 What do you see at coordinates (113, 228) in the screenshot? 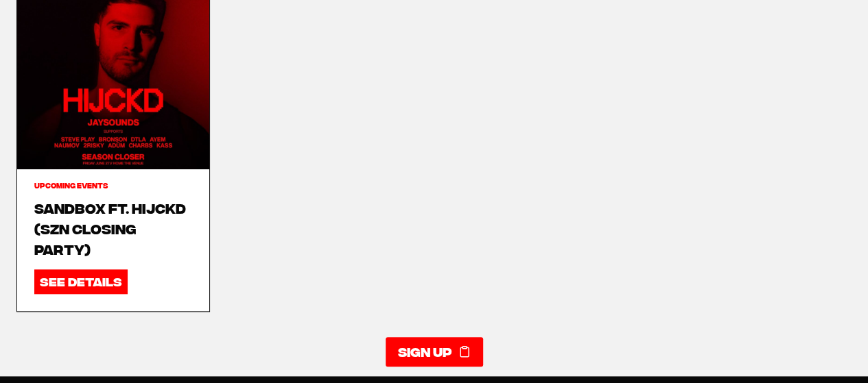
I see `a: Sandbox ft. HIJCKD (SZN CLOSING PARTY)` at bounding box center [113, 228].